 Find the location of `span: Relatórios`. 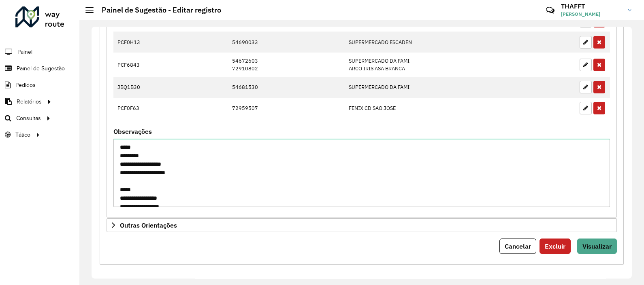

span: Relatórios is located at coordinates (29, 102).